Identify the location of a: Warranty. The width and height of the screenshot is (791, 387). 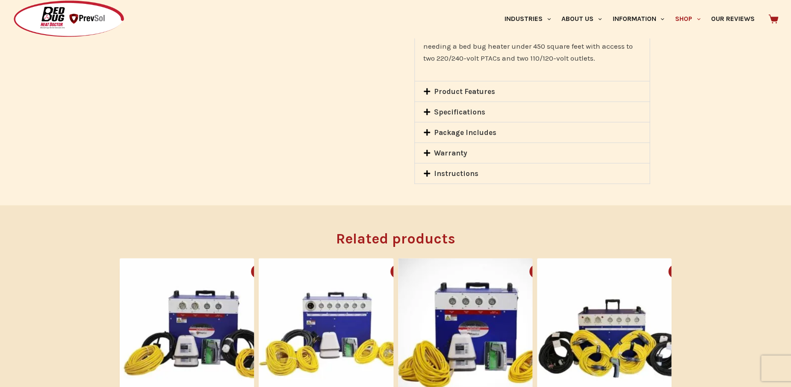
(451, 153).